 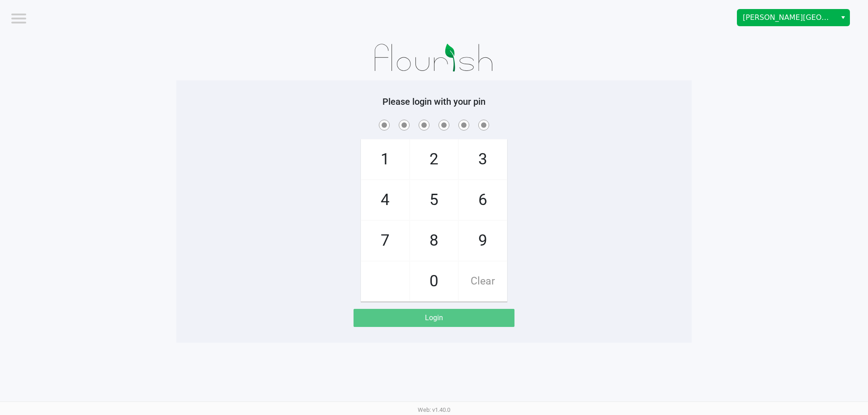 I want to click on h5: Please login with your pin, so click(x=434, y=101).